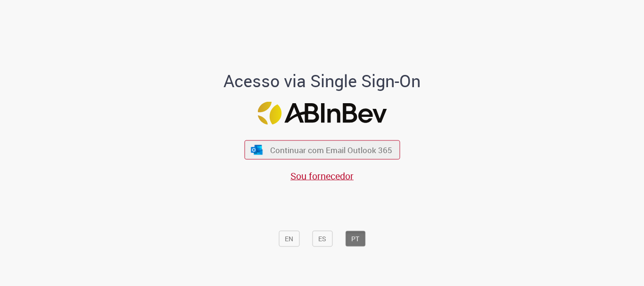 The height and width of the screenshot is (286, 644). I want to click on h1: Acesso via Single Sign-On, so click(322, 81).